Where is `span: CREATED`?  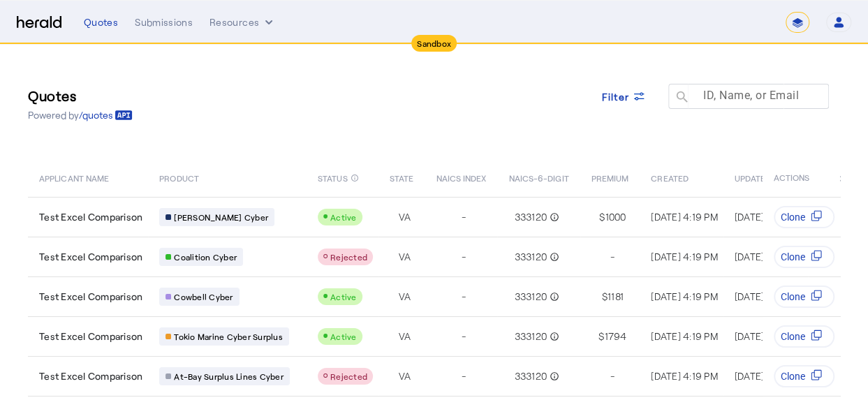
span: CREATED is located at coordinates (669, 177).